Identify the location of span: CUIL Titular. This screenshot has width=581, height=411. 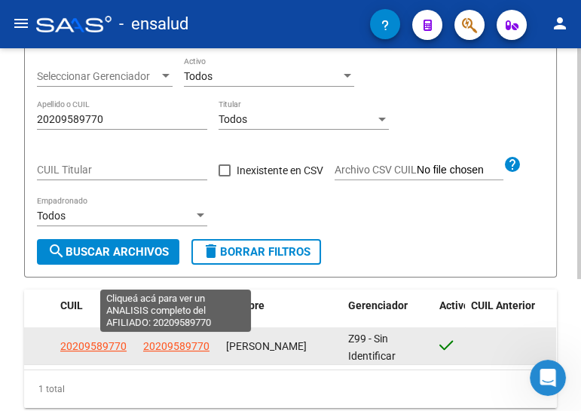
(172, 305).